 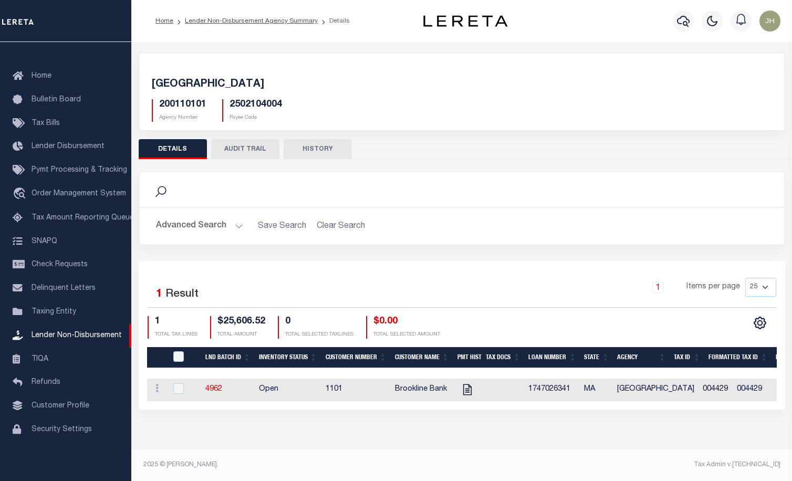 I want to click on a: 4962, so click(x=214, y=389).